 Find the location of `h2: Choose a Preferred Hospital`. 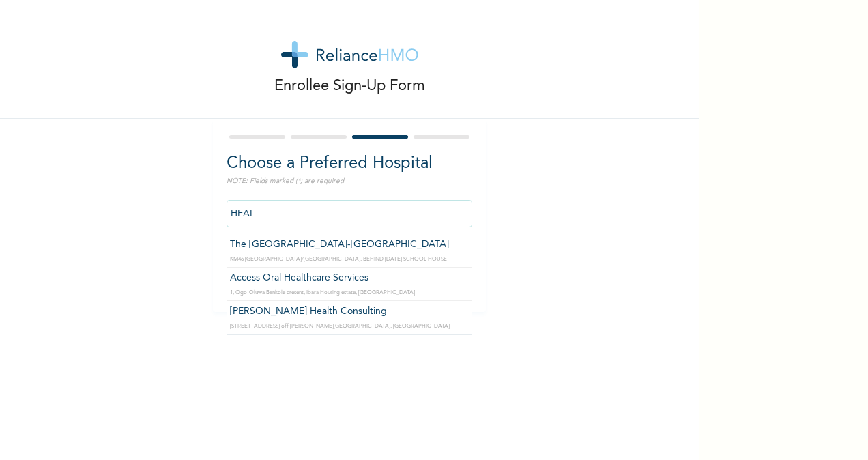

h2: Choose a Preferred Hospital is located at coordinates (349, 164).